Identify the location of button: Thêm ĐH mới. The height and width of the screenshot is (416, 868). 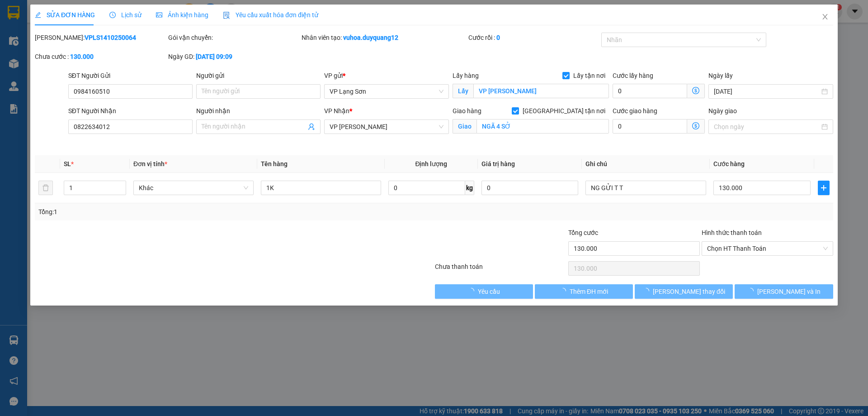
(583, 291).